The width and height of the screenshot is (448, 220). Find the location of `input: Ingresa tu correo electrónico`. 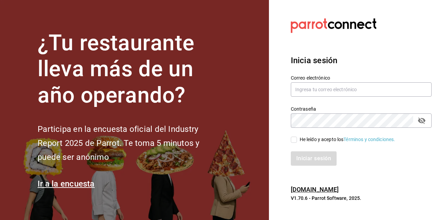

input: Ingresa tu correo electrónico is located at coordinates (361, 89).